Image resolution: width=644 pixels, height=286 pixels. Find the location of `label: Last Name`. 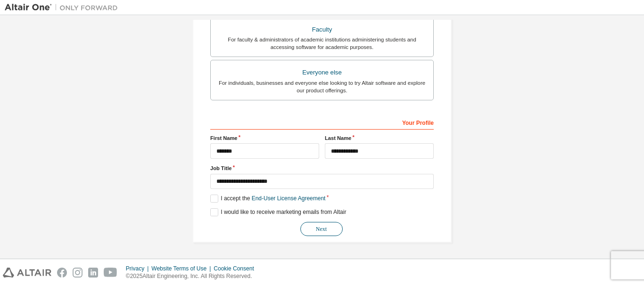

label: Last Name is located at coordinates (379, 138).